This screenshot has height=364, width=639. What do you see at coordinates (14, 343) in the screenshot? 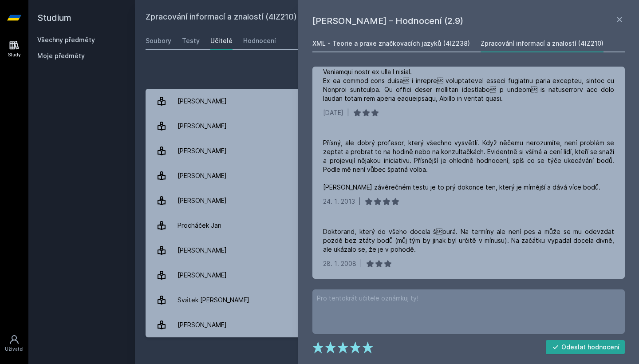
I see `a: Uživatel` at bounding box center [14, 343].